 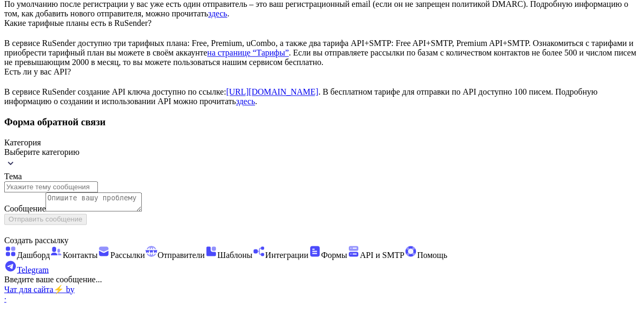 What do you see at coordinates (322, 122) in the screenshot?
I see `h3: Форма обратной связи` at bounding box center [322, 122].